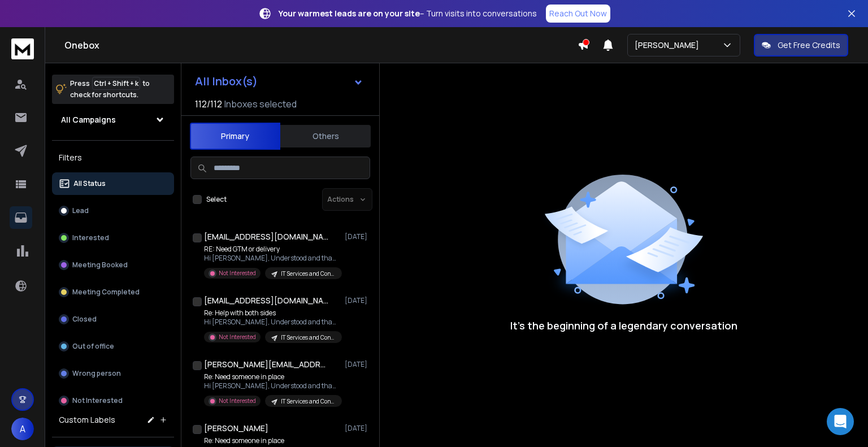 This screenshot has height=447, width=868. What do you see at coordinates (97, 373) in the screenshot?
I see `p: Wrong person` at bounding box center [97, 373].